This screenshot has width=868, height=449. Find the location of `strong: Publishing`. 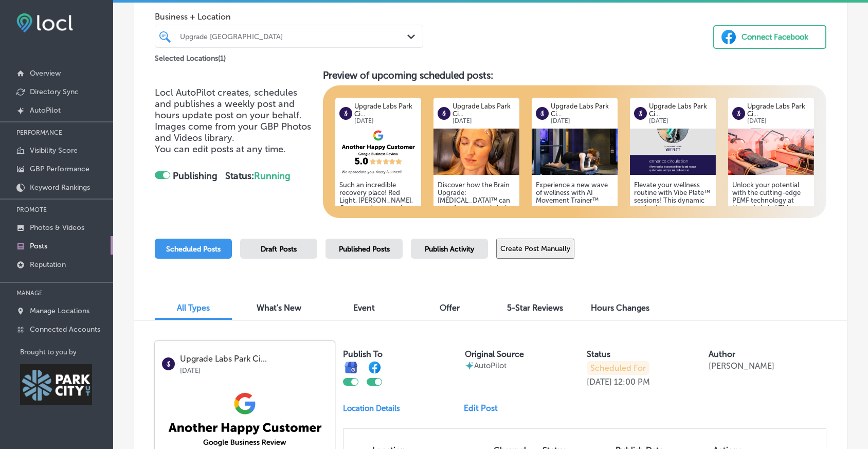

strong: Publishing is located at coordinates (195, 176).